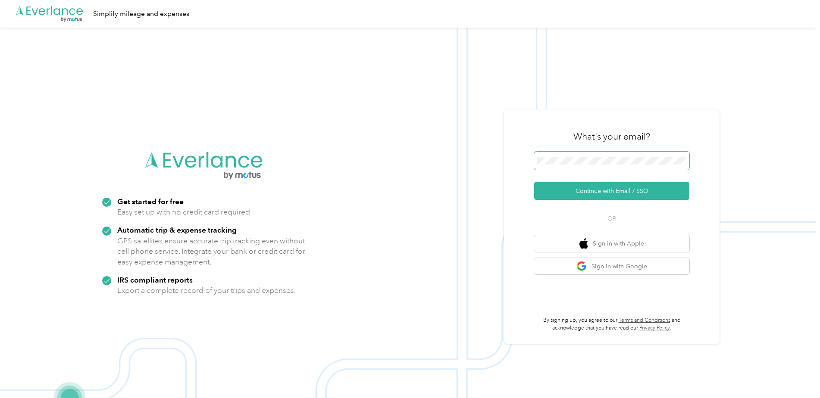  What do you see at coordinates (584, 244) in the screenshot?
I see `img: apple logo` at bounding box center [584, 244].